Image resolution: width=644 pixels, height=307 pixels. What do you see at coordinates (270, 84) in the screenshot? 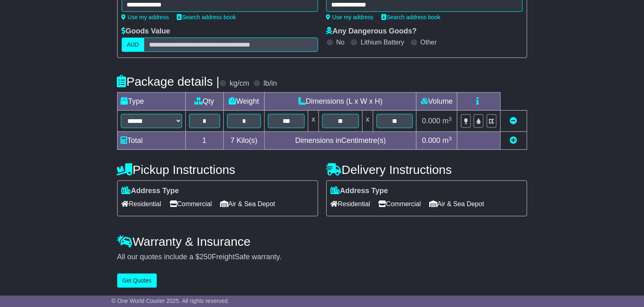
I see `label: lb/in` at bounding box center [270, 84].